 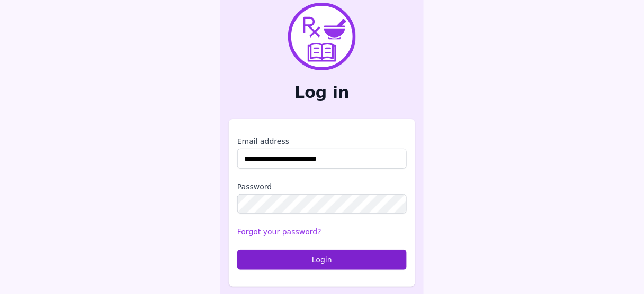 What do you see at coordinates (322, 93) in the screenshot?
I see `h2: Log in` at bounding box center [322, 93].